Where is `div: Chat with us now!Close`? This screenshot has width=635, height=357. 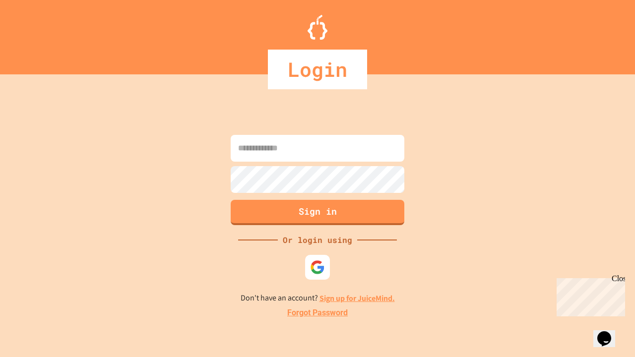
div: Chat with us now!Close is located at coordinates (36, 33).